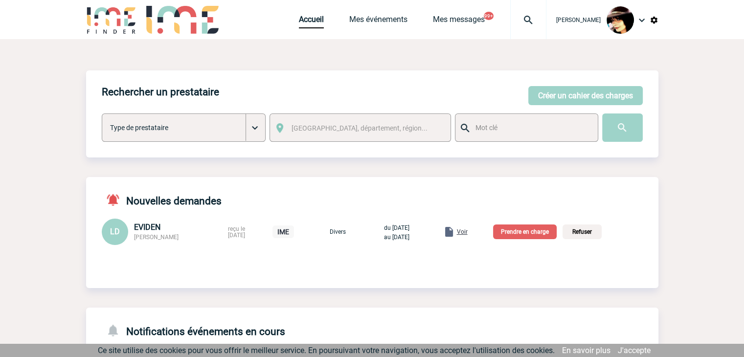 This screenshot has width=744, height=357. I want to click on span: Ce site utilise des cookies pour vous offrir le meilleur service. En poursuivant votre navigation..., so click(326, 350).